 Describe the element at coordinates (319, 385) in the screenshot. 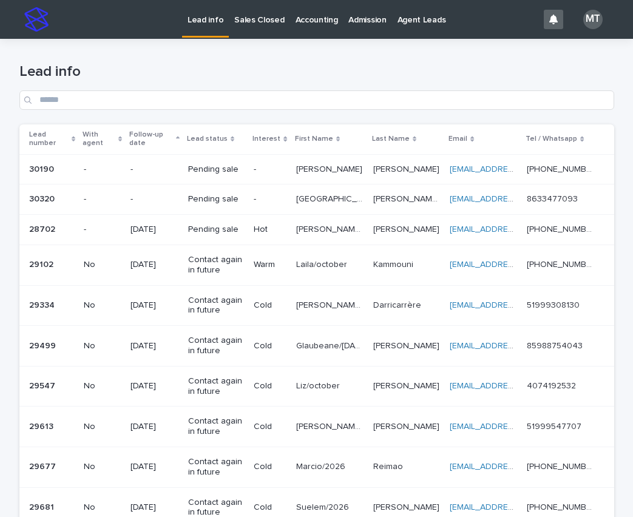

I see `p: Liz/october` at that location.